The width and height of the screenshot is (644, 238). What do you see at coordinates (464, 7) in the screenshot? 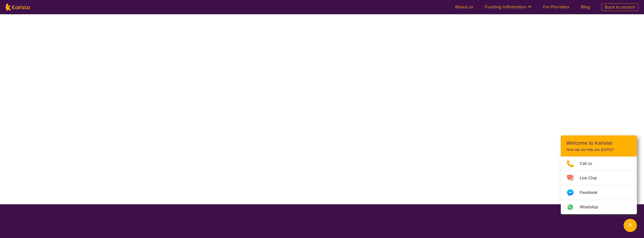
I see `a: About us` at bounding box center [464, 7].